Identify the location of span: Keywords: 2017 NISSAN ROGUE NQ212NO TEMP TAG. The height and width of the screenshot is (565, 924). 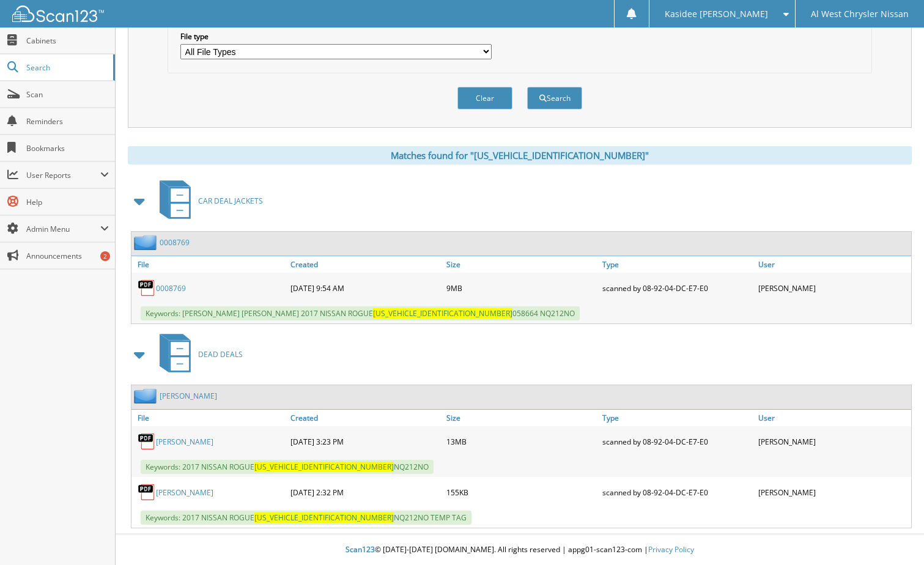
(306, 517).